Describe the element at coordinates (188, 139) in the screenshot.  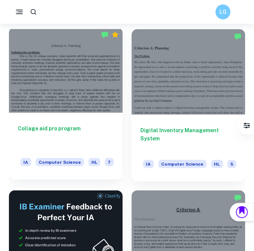
I see `h6: Digital Inventory Management System` at that location.